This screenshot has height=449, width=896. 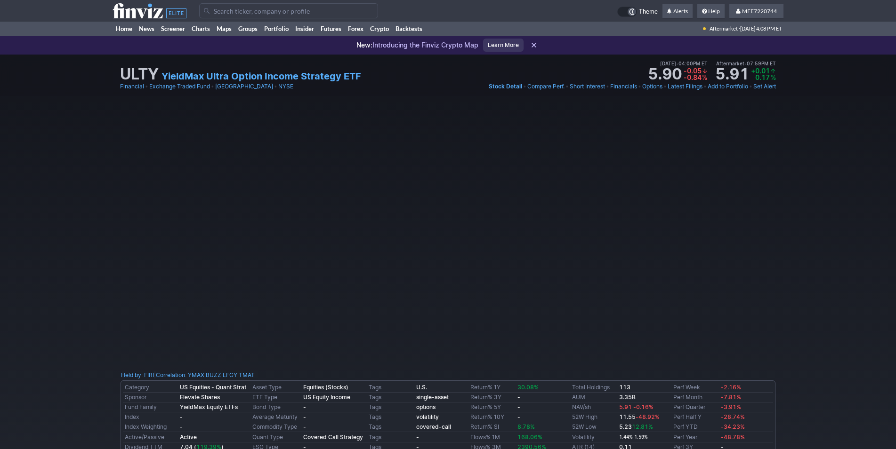 I want to click on a: Exchange Traded Fund, so click(x=179, y=87).